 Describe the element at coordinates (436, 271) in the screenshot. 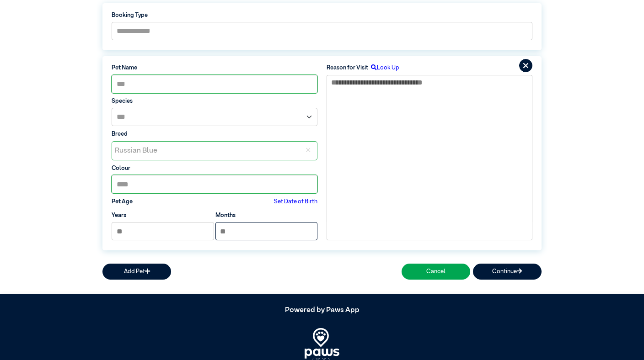

I see `button: Cancel` at that location.